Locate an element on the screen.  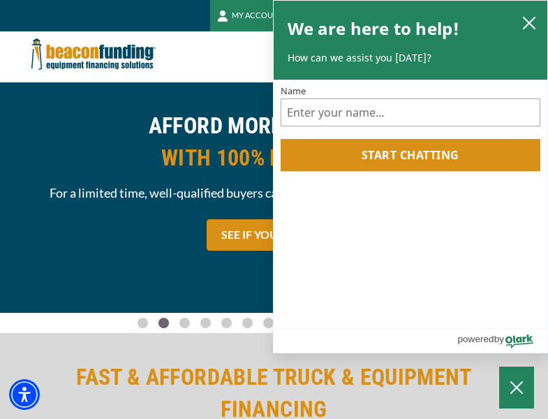
a: Powered by Olark is located at coordinates (502, 341).